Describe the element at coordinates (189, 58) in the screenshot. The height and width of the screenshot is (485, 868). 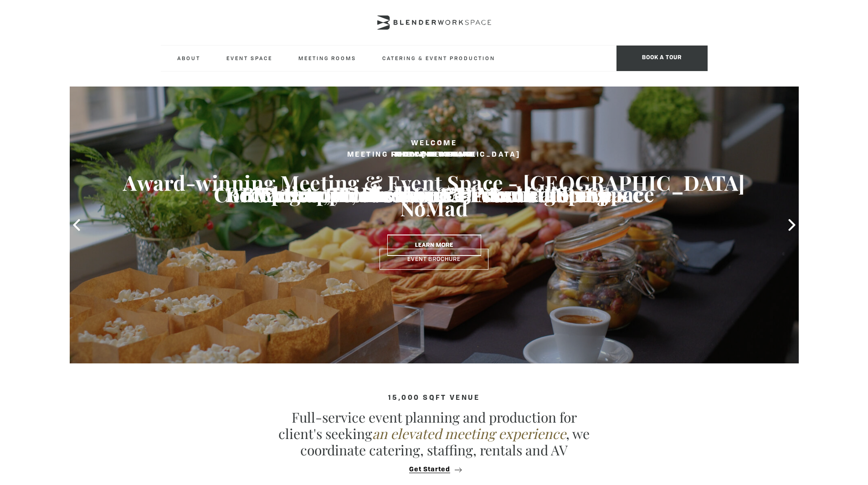
I see `a: About` at that location.